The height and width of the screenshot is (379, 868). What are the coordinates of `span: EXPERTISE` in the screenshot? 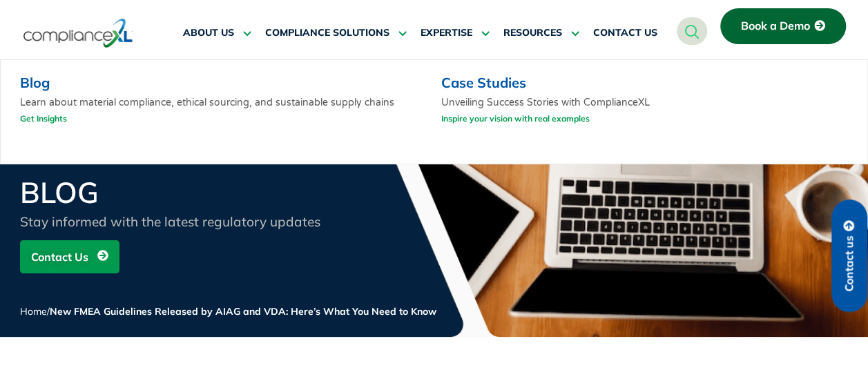 It's located at (446, 33).